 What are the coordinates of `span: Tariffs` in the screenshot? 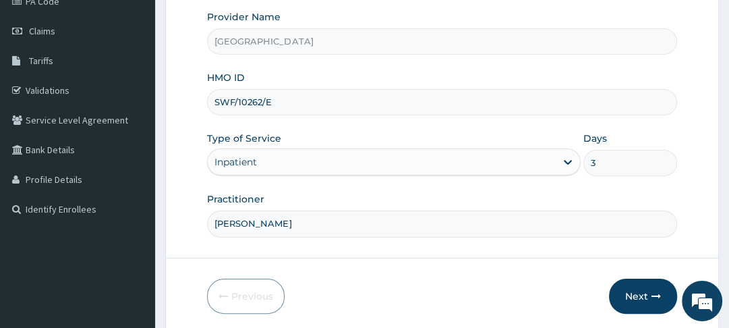 It's located at (41, 61).